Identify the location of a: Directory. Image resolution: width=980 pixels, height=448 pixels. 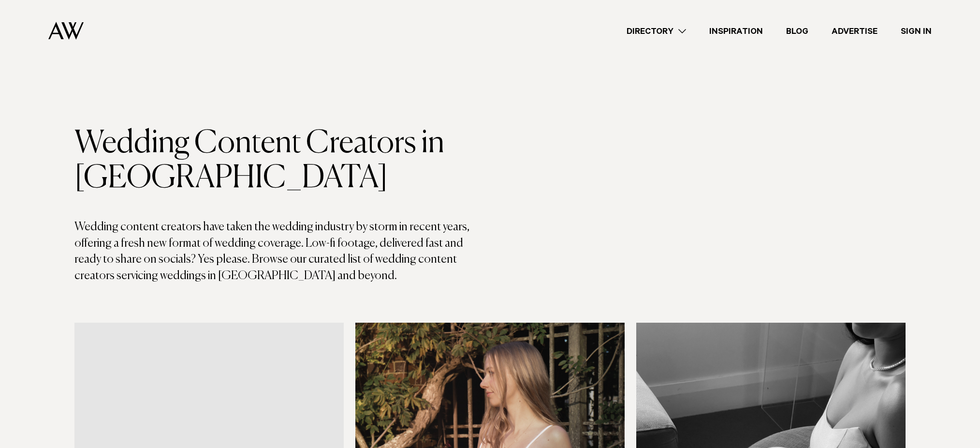
(656, 31).